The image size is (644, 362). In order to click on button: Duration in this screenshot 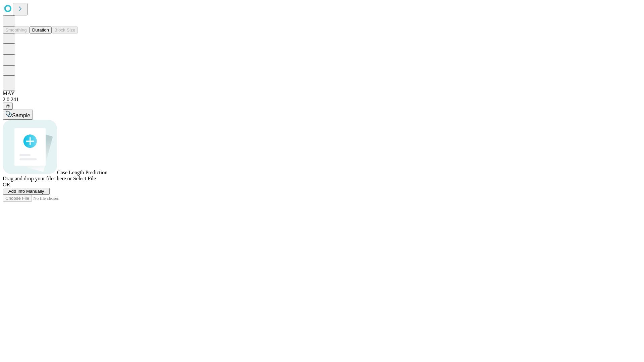, I will do `click(41, 30)`.